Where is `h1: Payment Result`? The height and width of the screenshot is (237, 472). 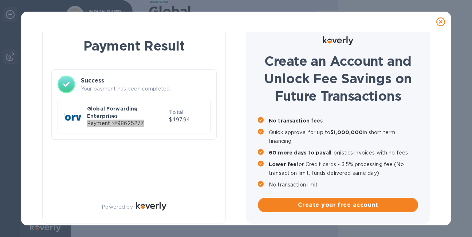 h1: Payment Result is located at coordinates (134, 46).